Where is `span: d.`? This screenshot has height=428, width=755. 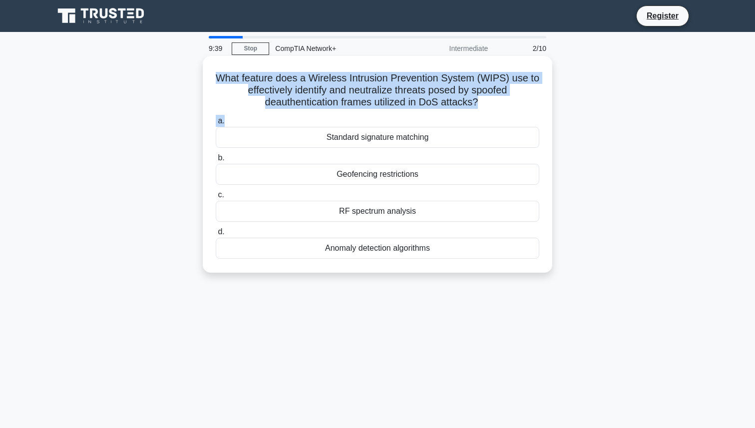 span: d. is located at coordinates (221, 231).